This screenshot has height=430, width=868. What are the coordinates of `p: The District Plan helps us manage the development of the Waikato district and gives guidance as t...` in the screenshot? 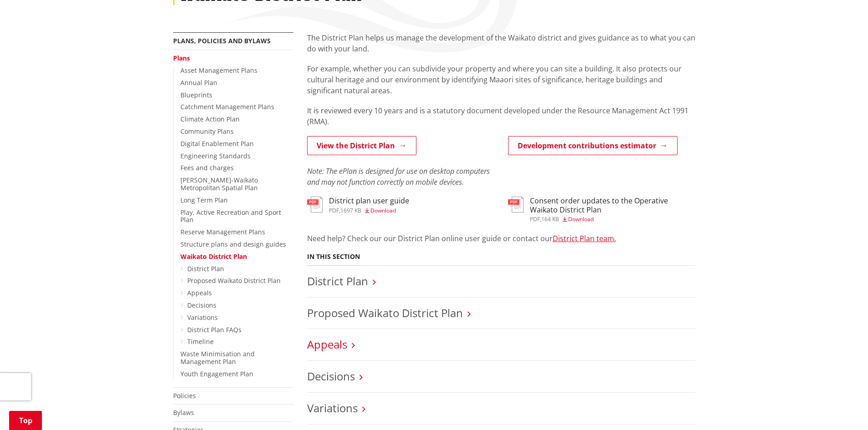 It's located at (501, 43).